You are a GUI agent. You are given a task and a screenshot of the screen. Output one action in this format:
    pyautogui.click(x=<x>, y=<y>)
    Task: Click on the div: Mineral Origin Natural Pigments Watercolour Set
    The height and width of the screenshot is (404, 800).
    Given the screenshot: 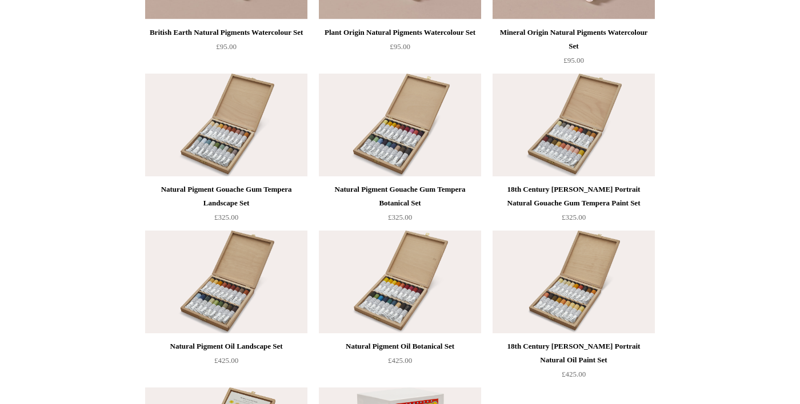 What is the action you would take?
    pyautogui.click(x=574, y=39)
    